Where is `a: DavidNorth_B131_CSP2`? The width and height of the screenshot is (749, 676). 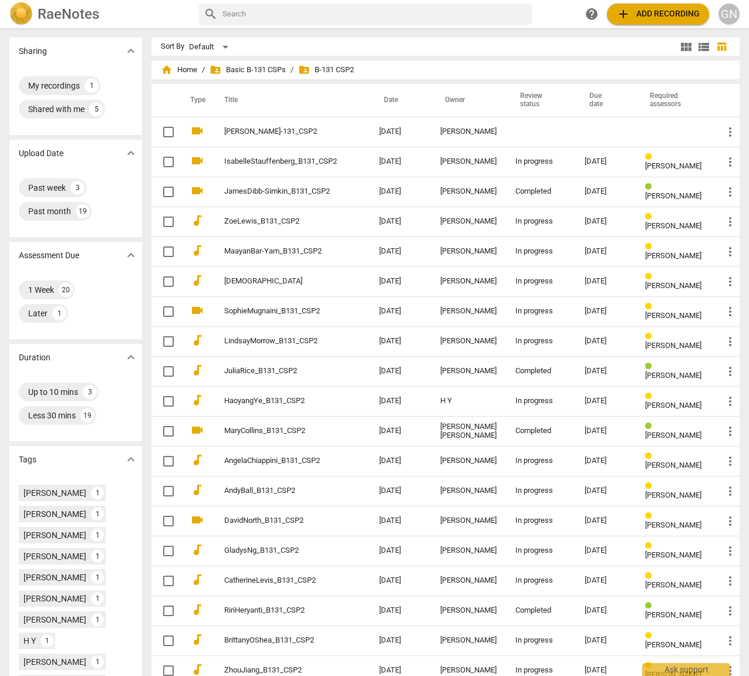 a: DavidNorth_B131_CSP2 is located at coordinates (280, 520).